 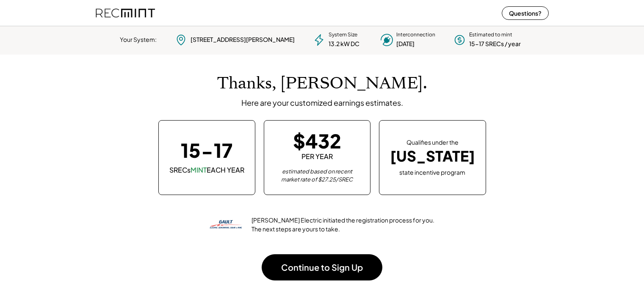 What do you see at coordinates (432, 172) in the screenshot?
I see `div: state incentive program` at bounding box center [432, 172].